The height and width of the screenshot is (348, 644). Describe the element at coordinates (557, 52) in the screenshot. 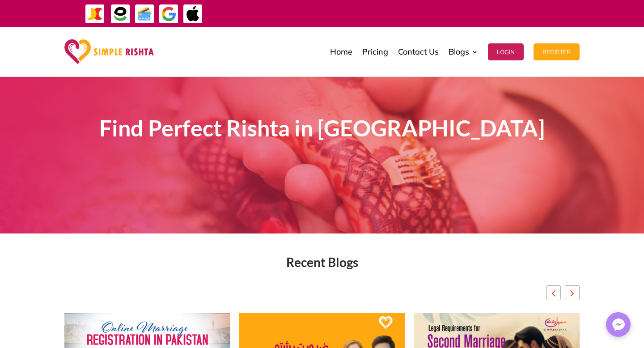

I see `a: Register` at that location.